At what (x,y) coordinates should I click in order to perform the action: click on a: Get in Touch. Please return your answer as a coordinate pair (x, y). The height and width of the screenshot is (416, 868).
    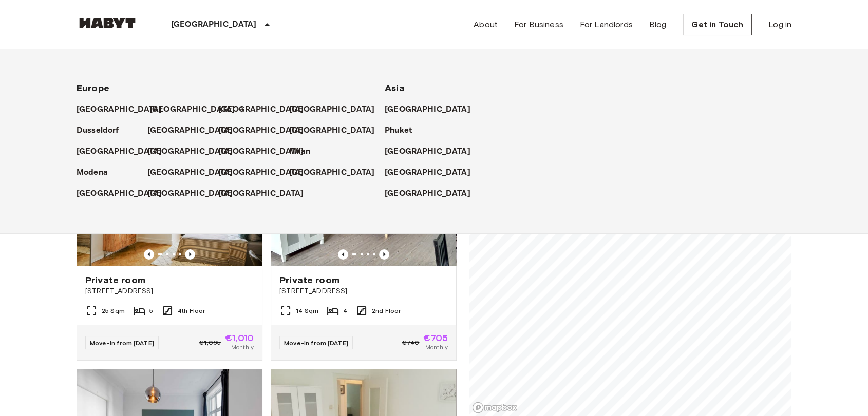
    Looking at the image, I should click on (717, 25).